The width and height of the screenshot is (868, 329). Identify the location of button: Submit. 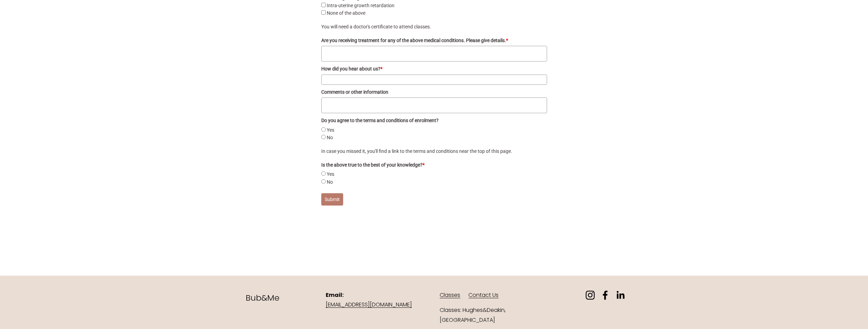
(332, 200).